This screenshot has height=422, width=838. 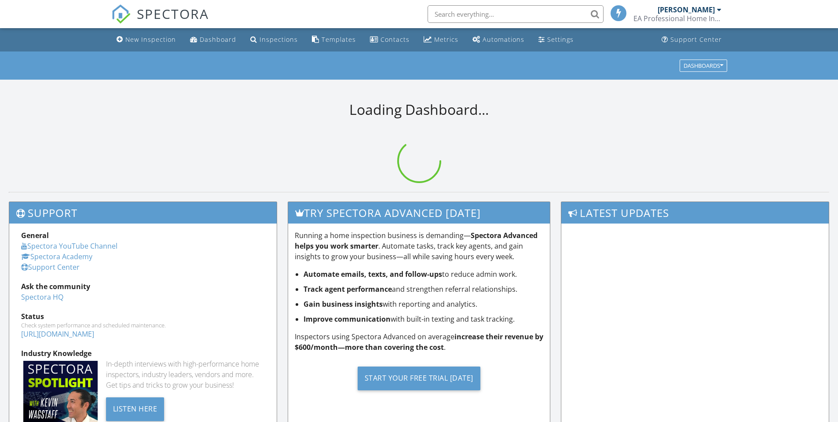 What do you see at coordinates (348, 289) in the screenshot?
I see `strong: Track agent performance` at bounding box center [348, 289].